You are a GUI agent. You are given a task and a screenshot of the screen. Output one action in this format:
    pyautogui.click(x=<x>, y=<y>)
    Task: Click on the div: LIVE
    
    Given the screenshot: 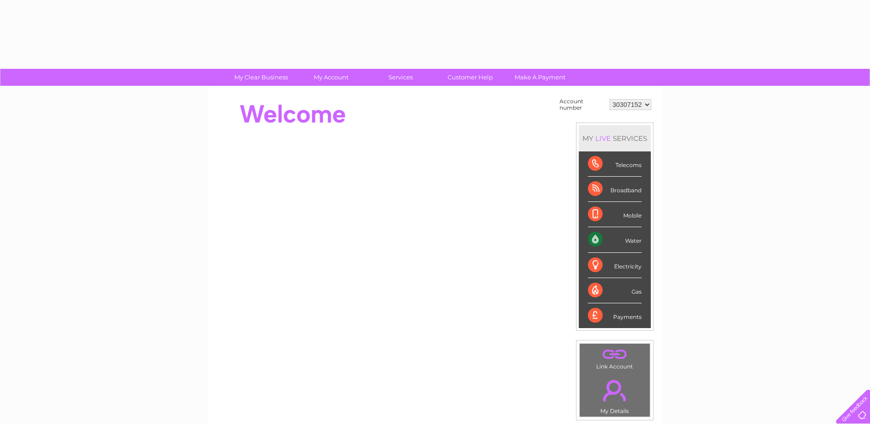 What is the action you would take?
    pyautogui.click(x=603, y=138)
    